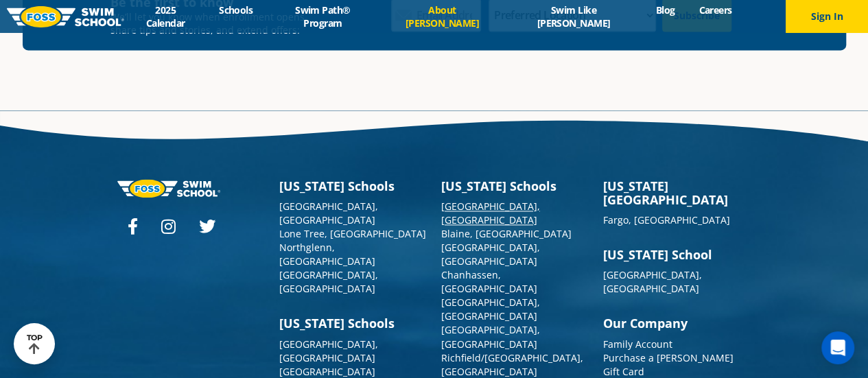 The image size is (868, 378). I want to click on h3: Our Company, so click(677, 324).